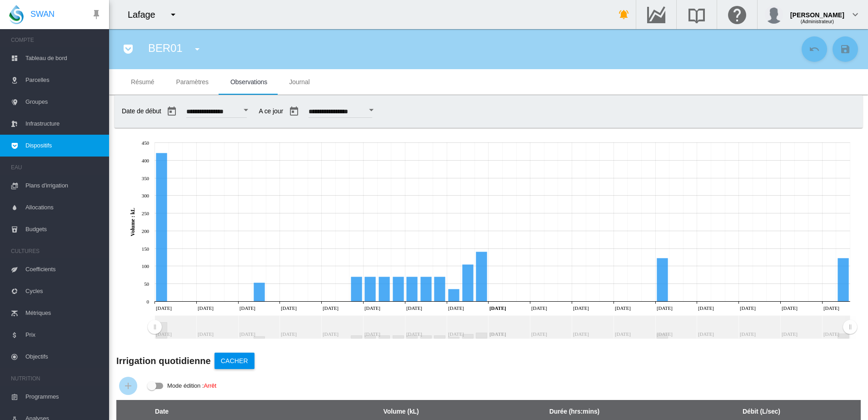  What do you see at coordinates (128, 49) in the screenshot?
I see `md-icon: icon-pocket` at bounding box center [128, 49].